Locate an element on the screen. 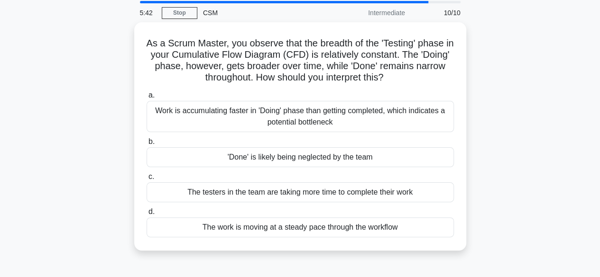 The image size is (600, 277). div: Intermediate is located at coordinates (369, 13).